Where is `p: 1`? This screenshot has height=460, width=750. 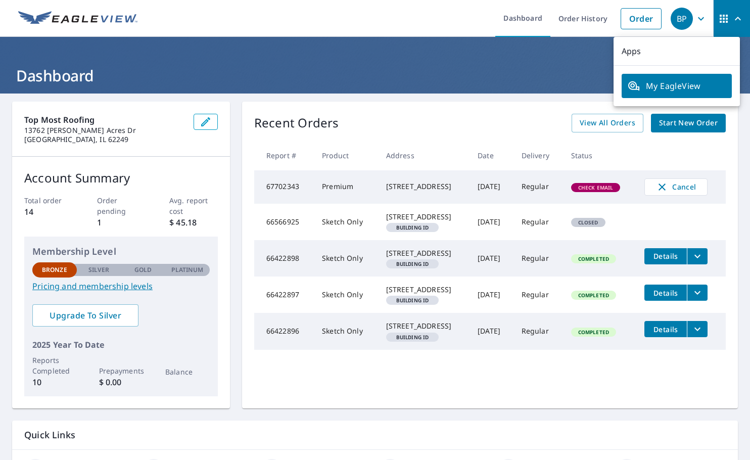
p: 1 is located at coordinates (121, 222).